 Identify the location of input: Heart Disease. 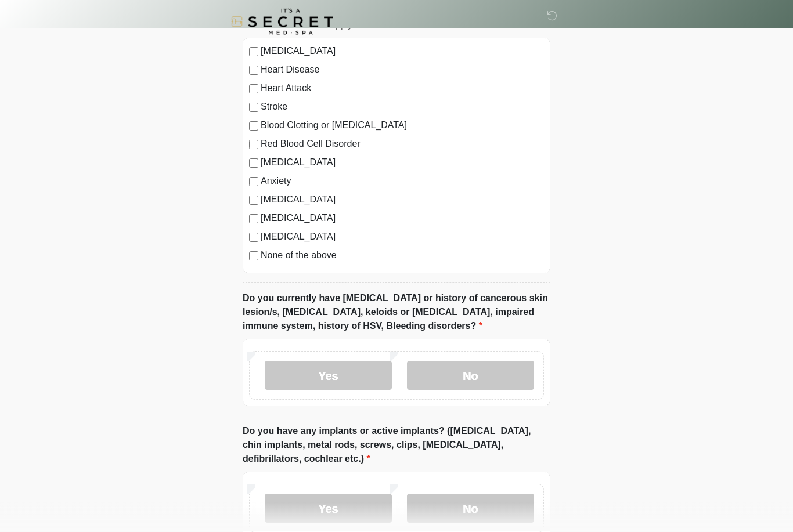
(253, 70).